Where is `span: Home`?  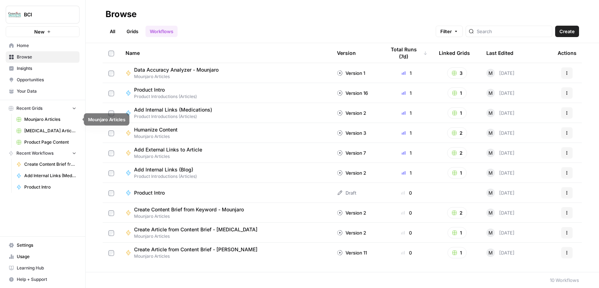
span: Home is located at coordinates (46, 46).